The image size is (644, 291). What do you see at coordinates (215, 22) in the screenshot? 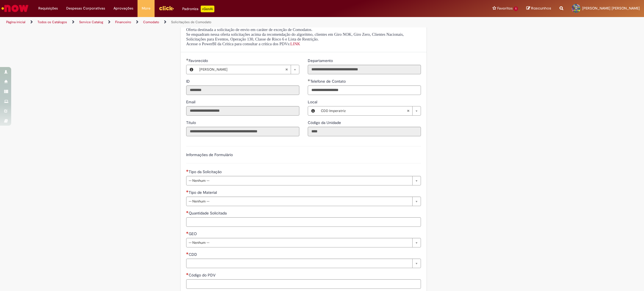
I see `ul: Trilhas de página` at bounding box center [215, 22].